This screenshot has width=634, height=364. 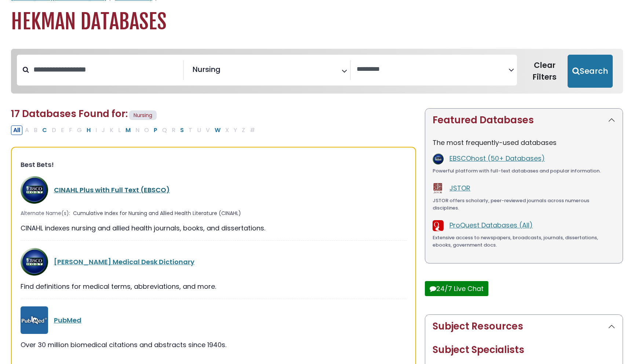 What do you see at coordinates (524, 241) in the screenshot?
I see `div: Extensive access to newspapers, broadcasts, journals, dissertations, ebooks, government docs.` at bounding box center [524, 241].